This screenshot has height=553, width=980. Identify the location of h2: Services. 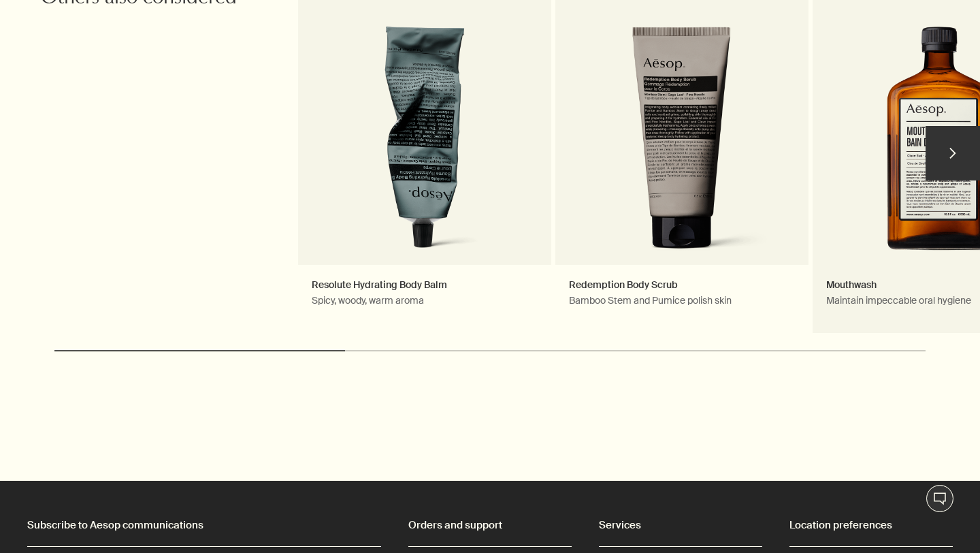
(680, 525).